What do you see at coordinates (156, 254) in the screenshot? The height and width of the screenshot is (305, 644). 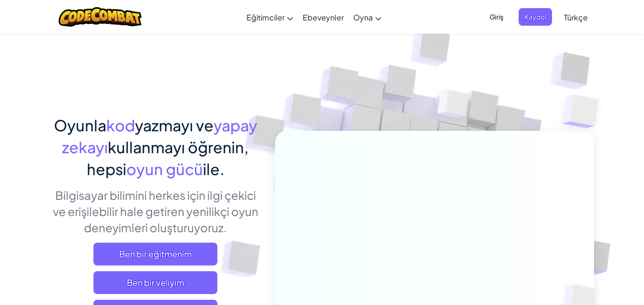 I see `a: Ben bir eğitmenim` at bounding box center [156, 254].